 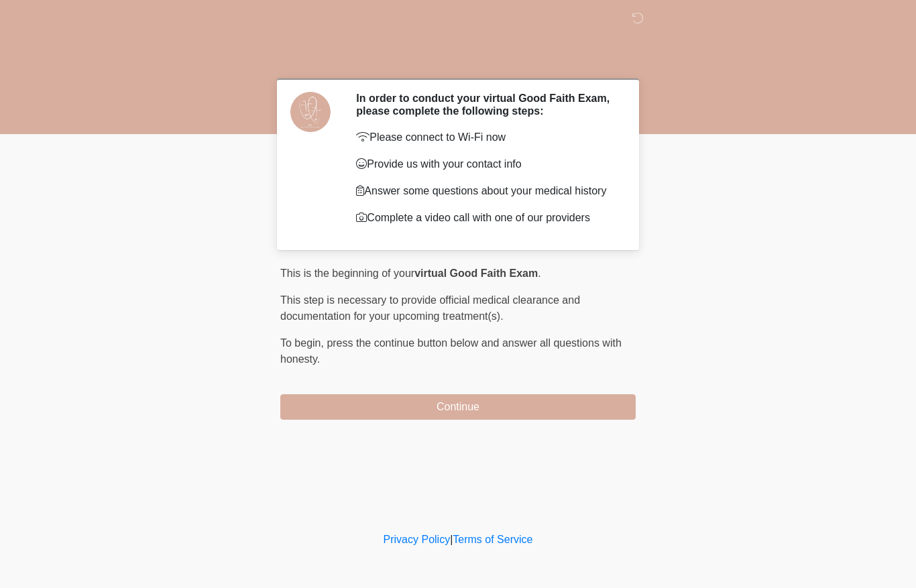 What do you see at coordinates (310, 112) in the screenshot?
I see `img: Agent Avatar` at bounding box center [310, 112].